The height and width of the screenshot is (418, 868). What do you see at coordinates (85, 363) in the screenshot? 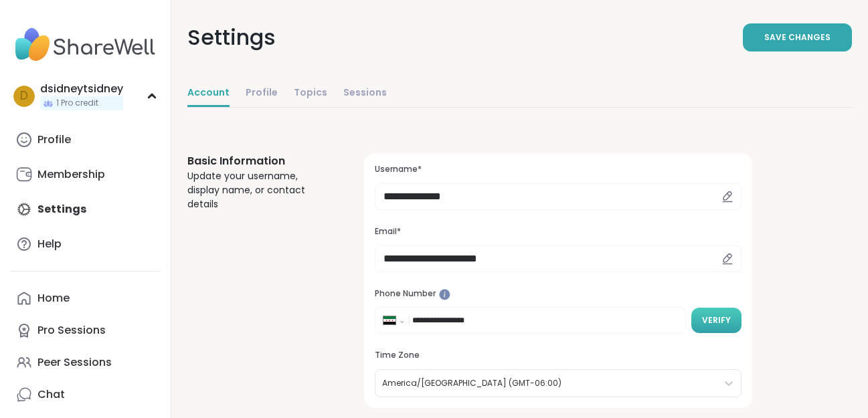
I see `a: Peer Sessions` at bounding box center [85, 363].